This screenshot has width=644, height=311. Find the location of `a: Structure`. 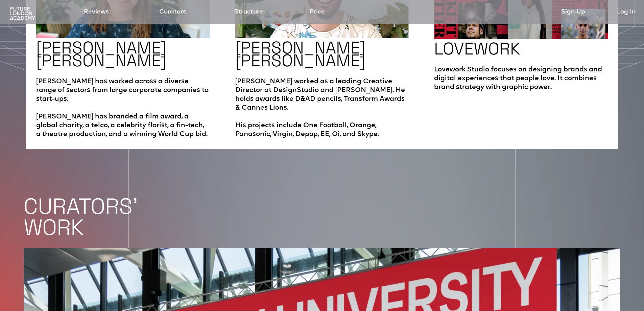

a: Structure is located at coordinates (249, 12).